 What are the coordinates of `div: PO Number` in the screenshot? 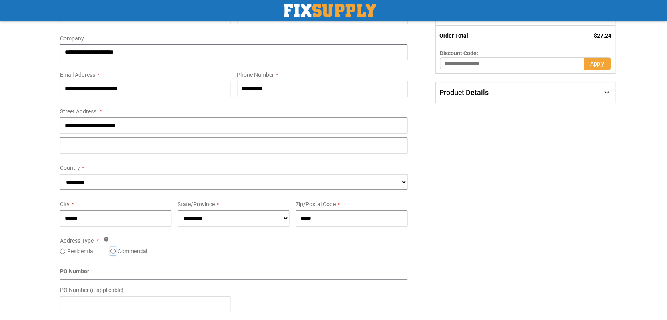 It's located at (234, 273).